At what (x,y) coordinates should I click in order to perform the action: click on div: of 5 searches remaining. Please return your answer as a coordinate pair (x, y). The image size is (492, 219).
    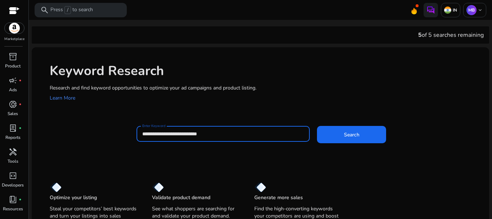
    Looking at the image, I should click on (451, 35).